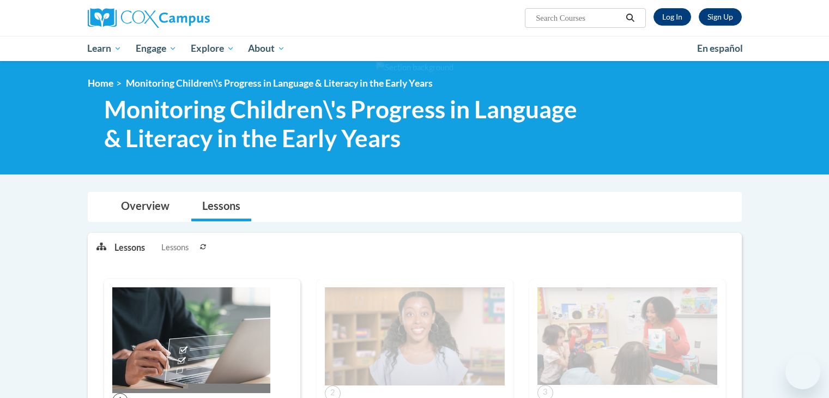 The height and width of the screenshot is (398, 829). I want to click on a: Learn, so click(105, 49).